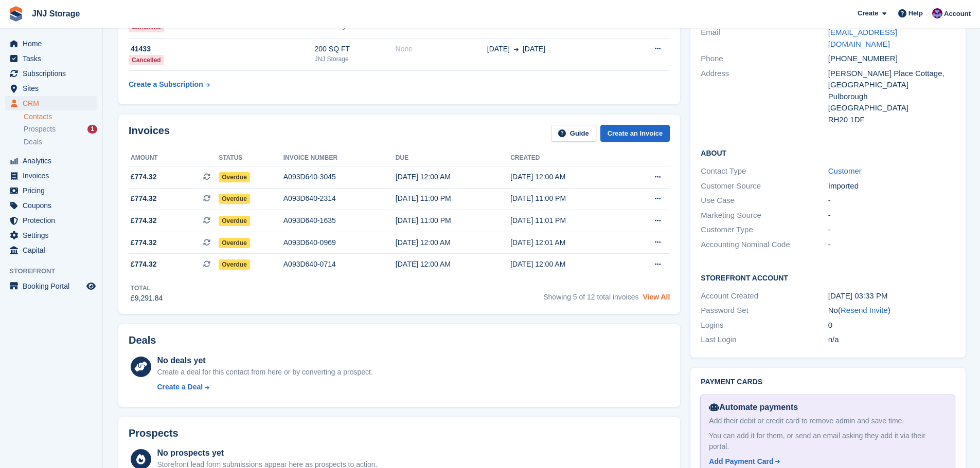 Image resolution: width=980 pixels, height=468 pixels. Describe the element at coordinates (864, 310) in the screenshot. I see `a: Resend Invite` at that location.